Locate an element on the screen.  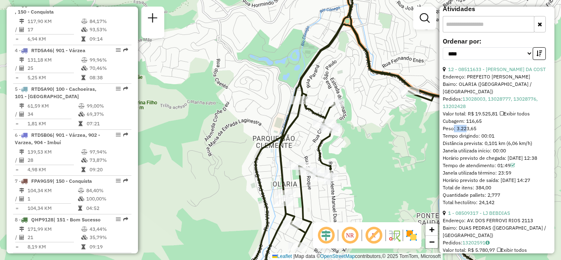
td: 69,37% is located at coordinates (107, 114).